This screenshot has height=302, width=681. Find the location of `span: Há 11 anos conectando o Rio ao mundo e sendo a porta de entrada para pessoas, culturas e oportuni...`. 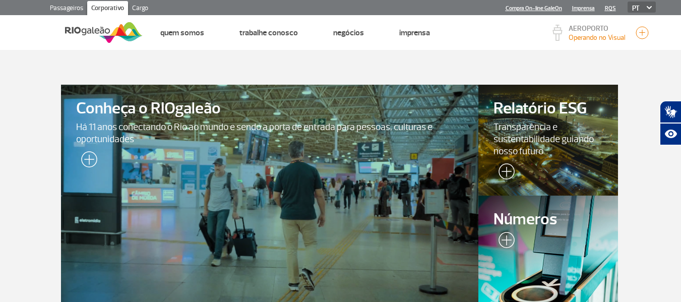

span: Há 11 anos conectando o Rio ao mundo e sendo a porta de entrada para pessoas, culturas e oportuni... is located at coordinates (270, 133).